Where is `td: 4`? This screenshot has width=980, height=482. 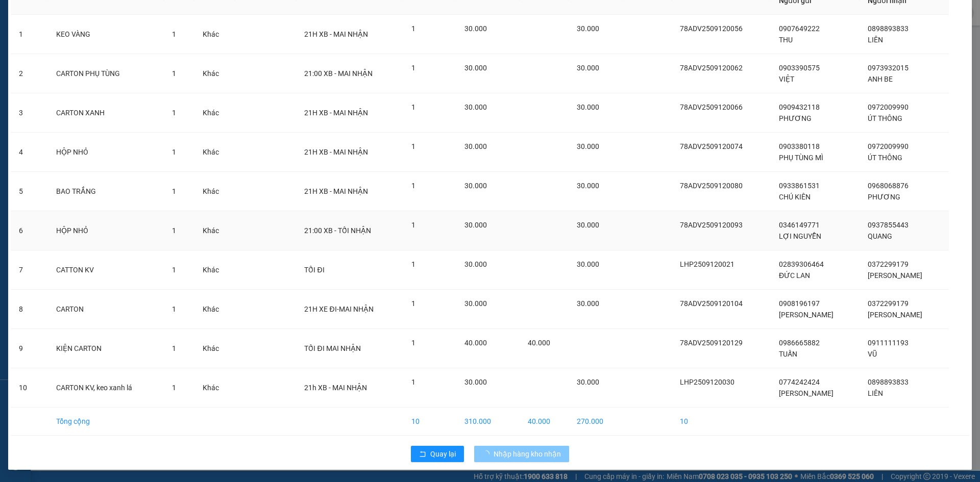 td: 4 is located at coordinates (29, 152).